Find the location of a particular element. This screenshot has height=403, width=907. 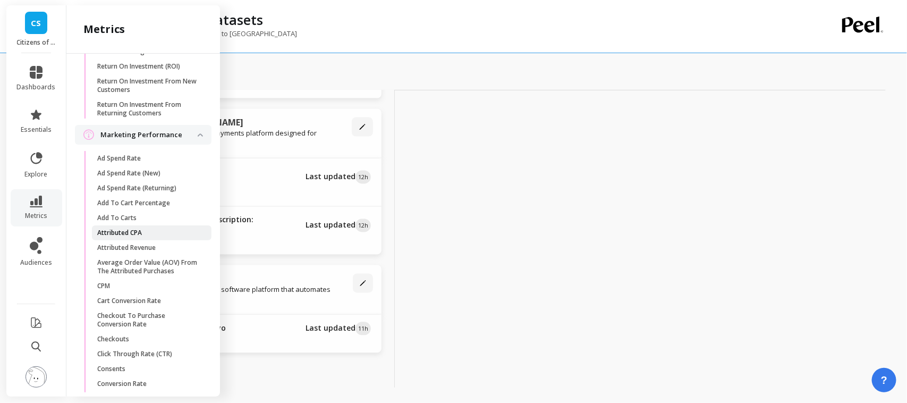

p: Attributed Revenue is located at coordinates (126, 248).